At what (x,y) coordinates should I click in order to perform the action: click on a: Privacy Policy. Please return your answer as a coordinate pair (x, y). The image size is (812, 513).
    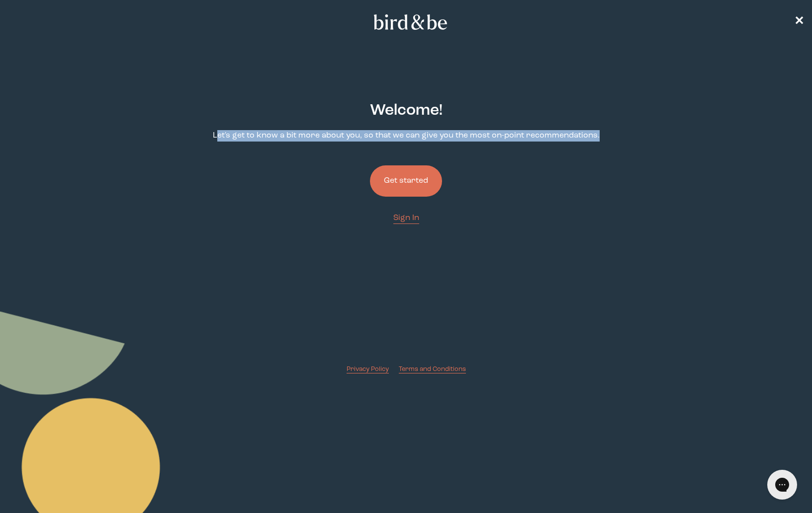
    Looking at the image, I should click on (367, 369).